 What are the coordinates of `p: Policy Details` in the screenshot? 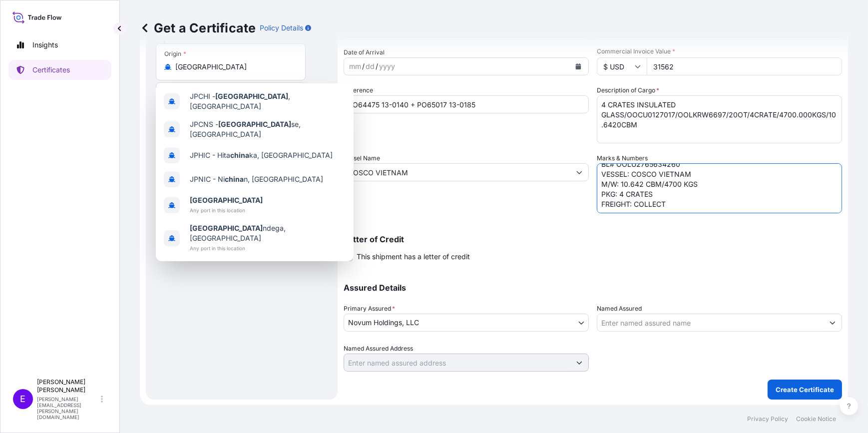 It's located at (281, 28).